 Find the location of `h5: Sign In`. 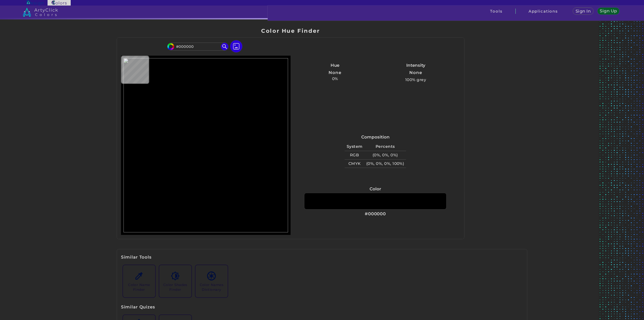

h5: Sign In is located at coordinates (583, 11).